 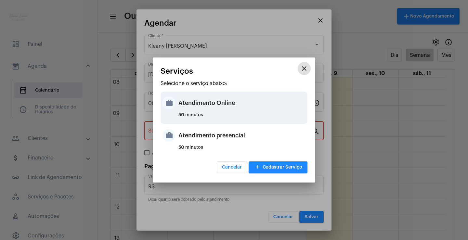 I want to click on span: Cadastrar Serviço, so click(x=278, y=167).